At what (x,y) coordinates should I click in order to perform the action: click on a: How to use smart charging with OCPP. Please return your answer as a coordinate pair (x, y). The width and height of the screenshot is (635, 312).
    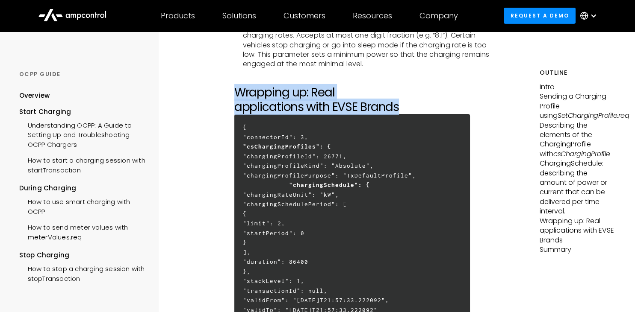
    Looking at the image, I should click on (82, 206).